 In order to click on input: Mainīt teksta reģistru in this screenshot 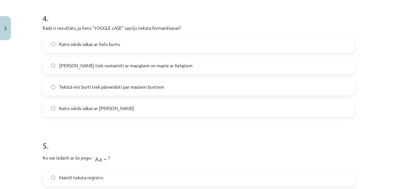, I will do `click(53, 177)`.